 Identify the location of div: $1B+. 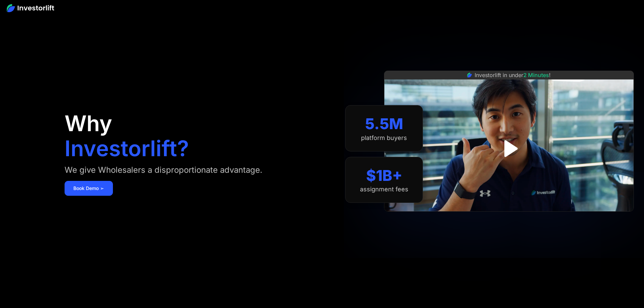
(384, 176).